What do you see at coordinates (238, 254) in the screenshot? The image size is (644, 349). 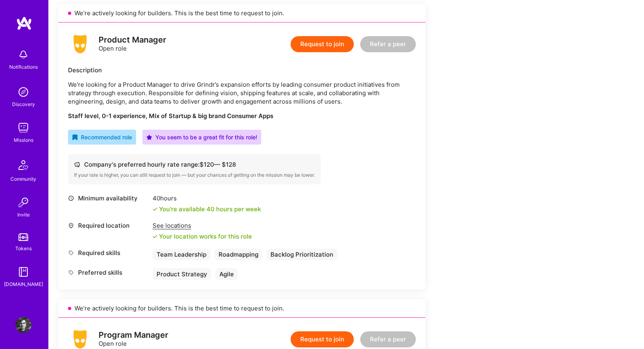 I see `div: Roadmapping` at bounding box center [238, 254].